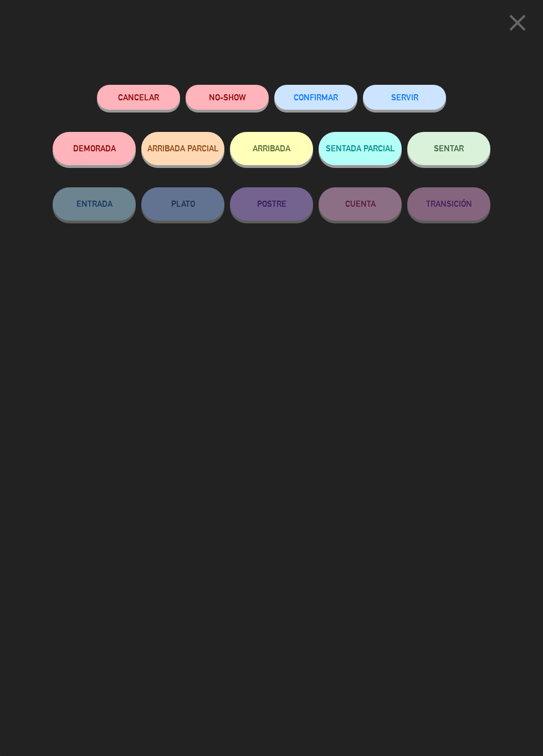 This screenshot has height=756, width=543. What do you see at coordinates (139, 97) in the screenshot?
I see `button: Cancelar` at bounding box center [139, 97].